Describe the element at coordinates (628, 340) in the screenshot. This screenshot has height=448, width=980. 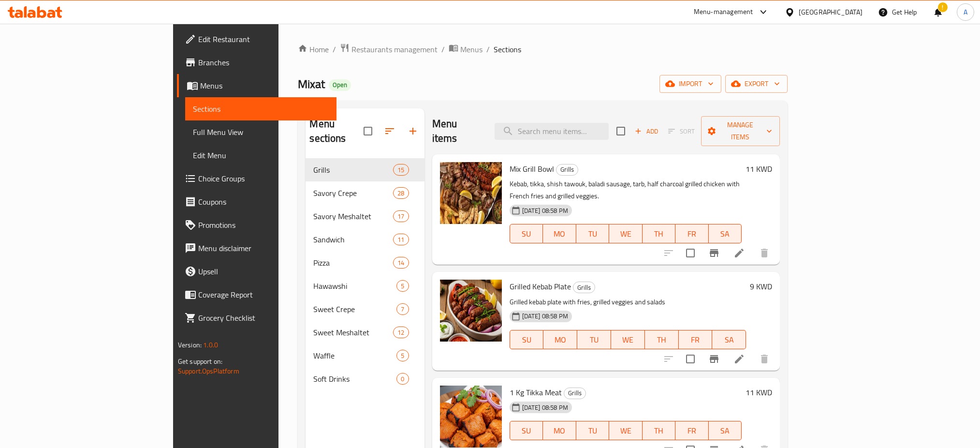
I see `button: WE` at that location.